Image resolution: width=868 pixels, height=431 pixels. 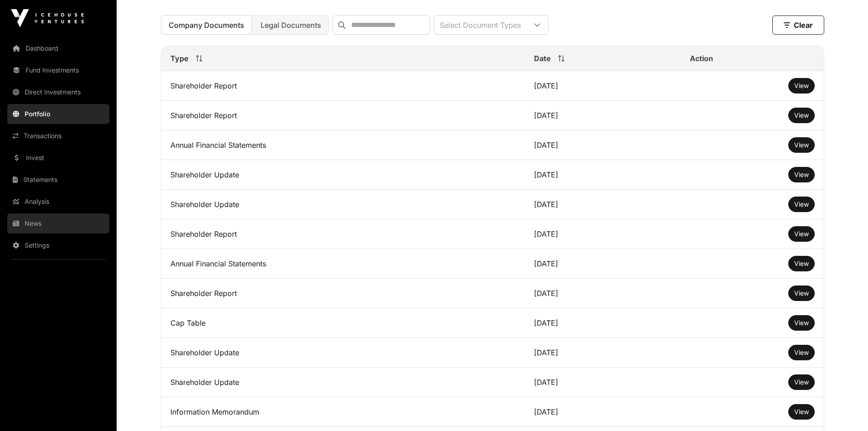 What do you see at coordinates (59, 70) in the screenshot?
I see `a: Fund Investments` at bounding box center [59, 70].